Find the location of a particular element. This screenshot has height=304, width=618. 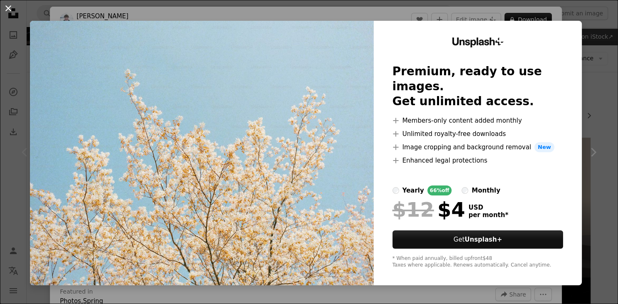

div: yearly is located at coordinates (413, 190).